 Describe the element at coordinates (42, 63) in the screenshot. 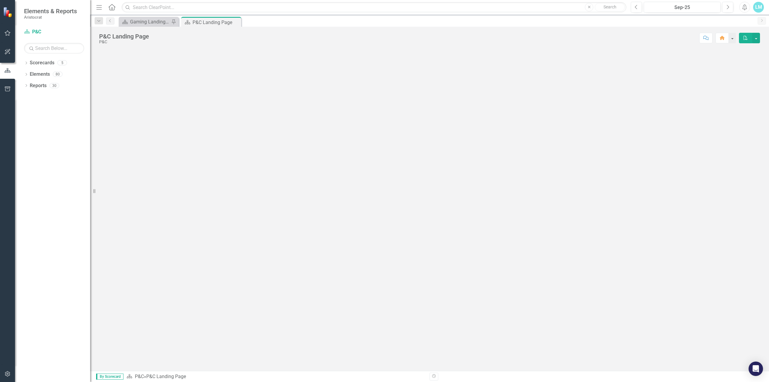

I see `a: Scorecards` at that location.